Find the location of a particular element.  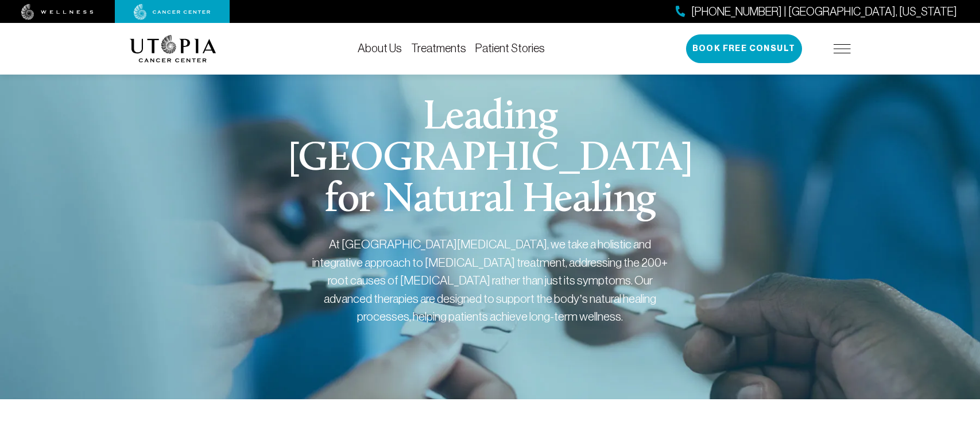

img: wellness is located at coordinates (57, 12).